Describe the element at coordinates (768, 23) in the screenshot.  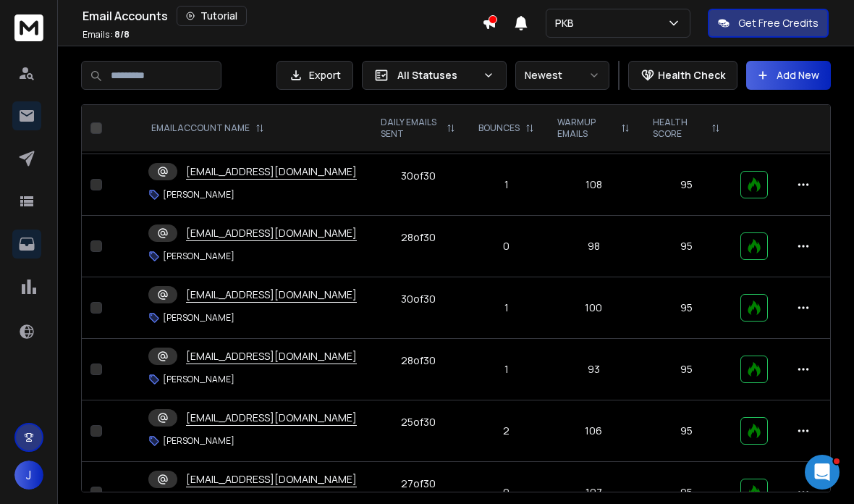
I see `button: Get Free Credits` at that location.